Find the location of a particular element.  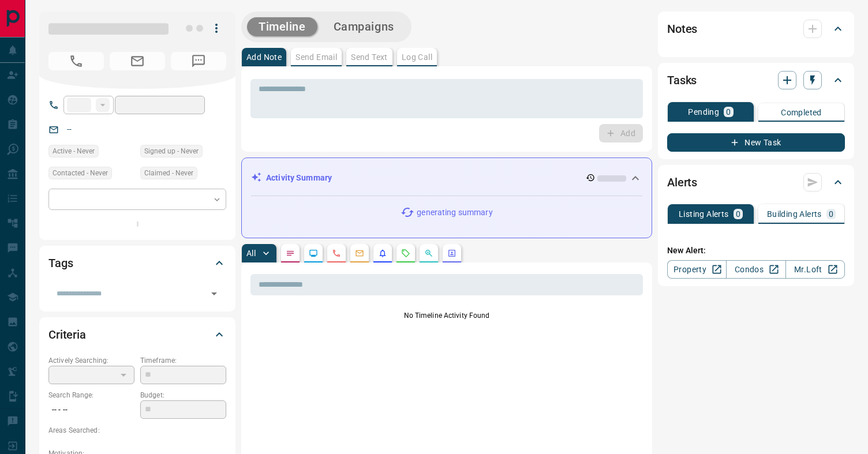

p: Areas Searched: is located at coordinates (138, 430).